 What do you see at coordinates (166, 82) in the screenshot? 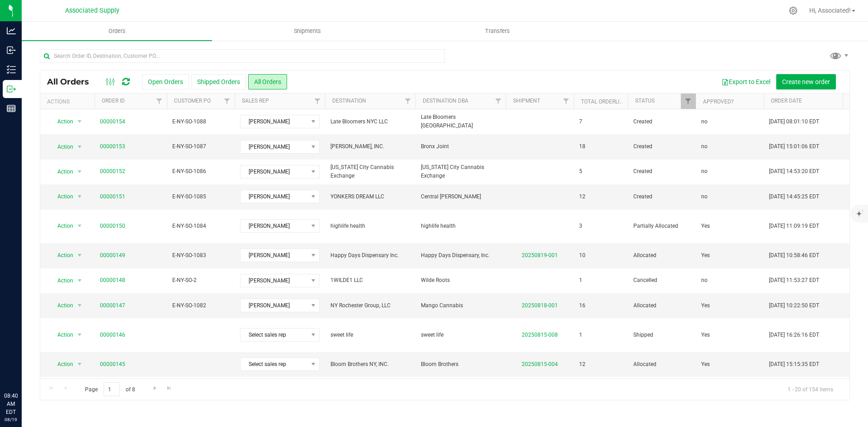
I see `button: Open Orders` at bounding box center [166, 82].